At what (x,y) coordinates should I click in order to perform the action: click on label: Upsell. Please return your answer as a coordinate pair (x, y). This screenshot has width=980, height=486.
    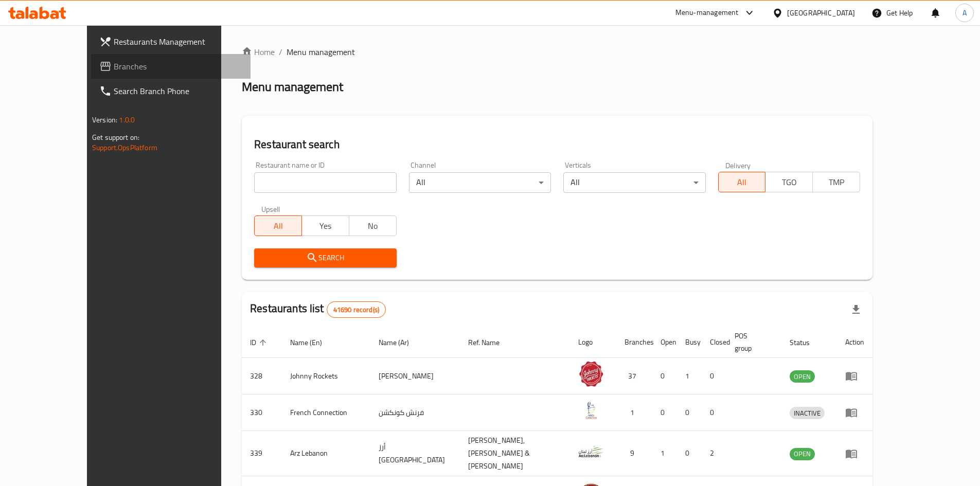
    Looking at the image, I should click on (271, 209).